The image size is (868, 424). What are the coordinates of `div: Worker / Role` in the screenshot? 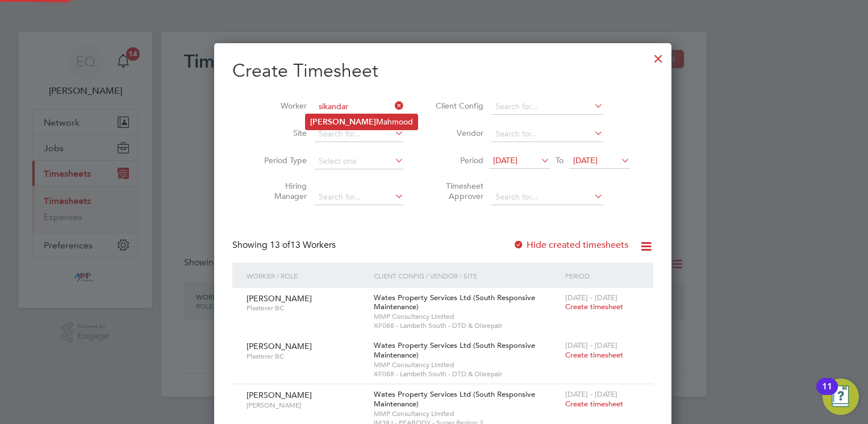 It's located at (307, 276).